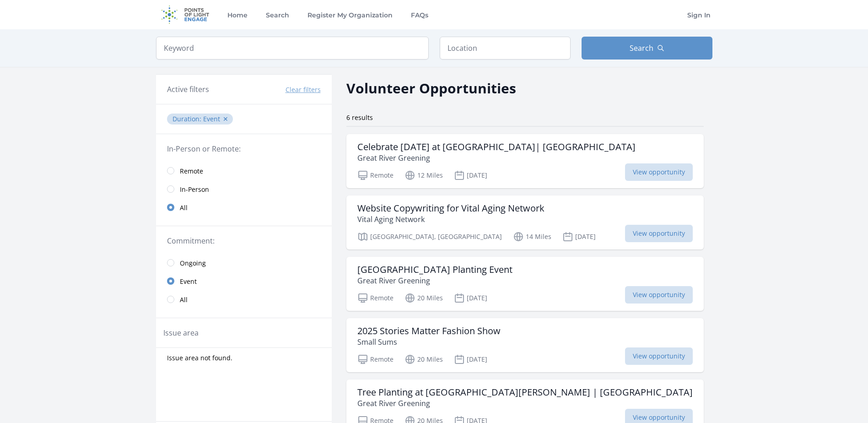 Image resolution: width=868 pixels, height=423 pixels. I want to click on a: Remote, so click(244, 171).